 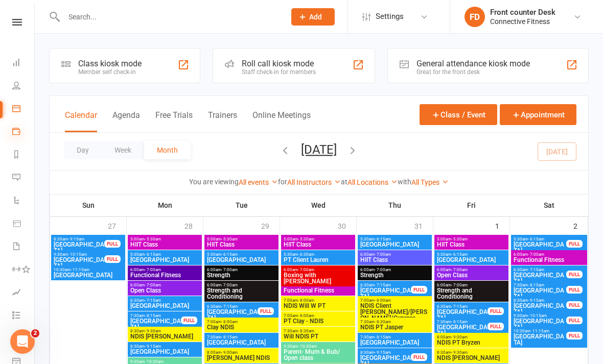 I want to click on span: Strength and Conditioning, so click(x=471, y=293).